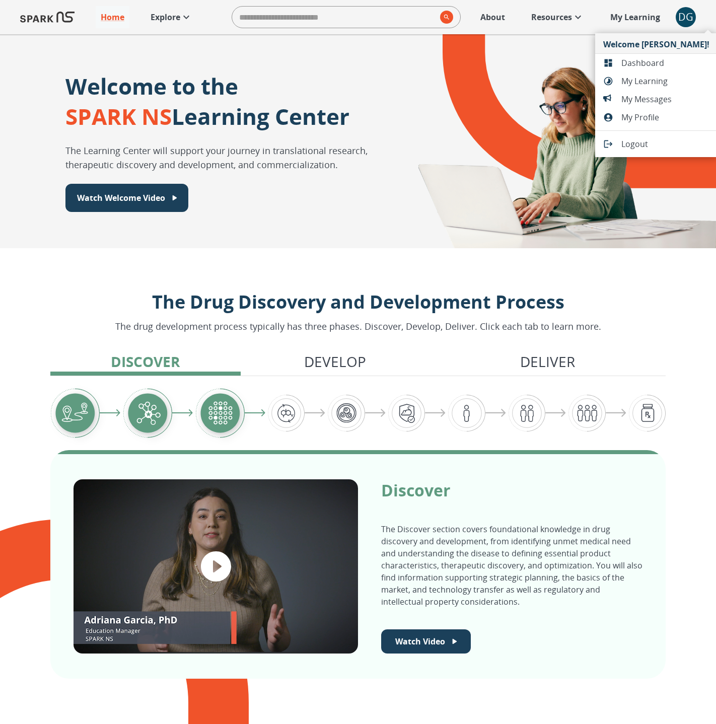 Image resolution: width=716 pixels, height=724 pixels. Describe the element at coordinates (665, 117) in the screenshot. I see `span: My Profile` at that location.